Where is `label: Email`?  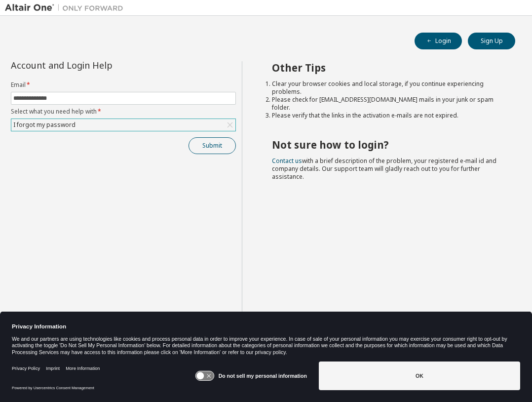 label: Email is located at coordinates (123, 85).